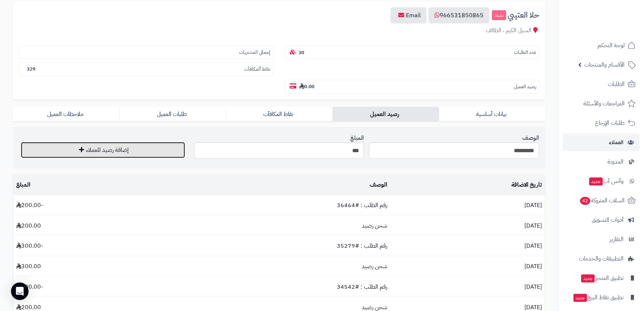 This screenshot has width=644, height=311. I want to click on img: logo-2.png, so click(615, 13).